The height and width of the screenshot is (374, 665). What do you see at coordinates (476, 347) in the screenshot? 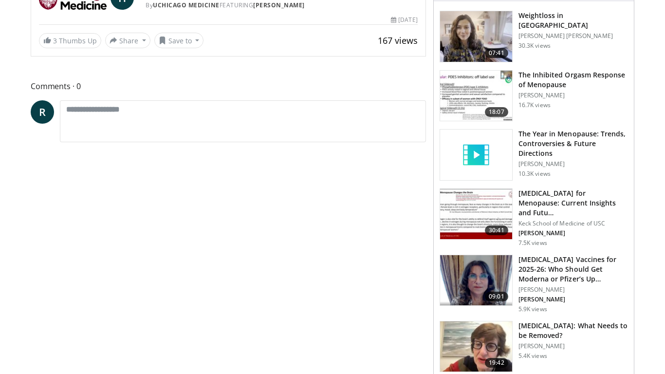
I see `img: 4d0a4bbe-a17a-46ab-a4ad-f5554927e0d3.150x105_q85_crop-smart_upscale.jpg` at bounding box center [476, 347].